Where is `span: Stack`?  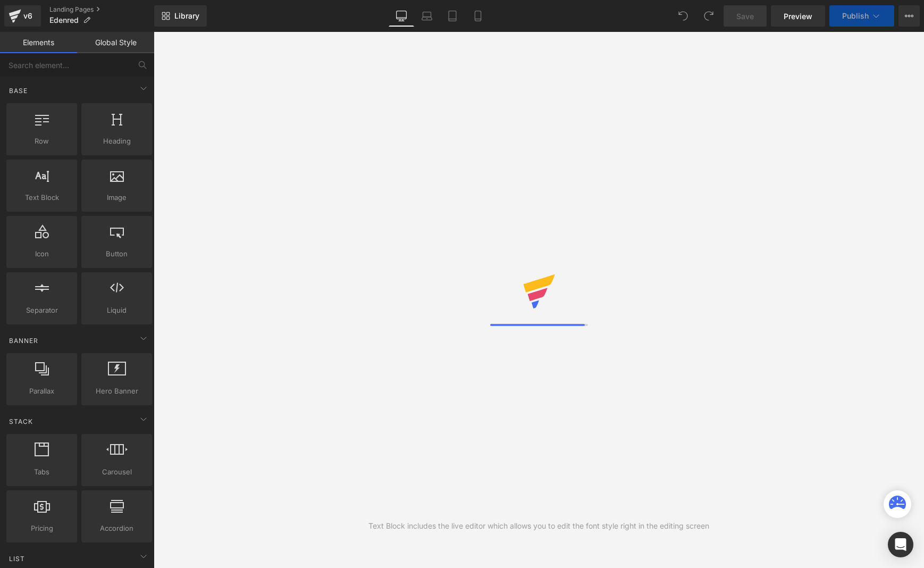
span: Stack is located at coordinates (21, 421).